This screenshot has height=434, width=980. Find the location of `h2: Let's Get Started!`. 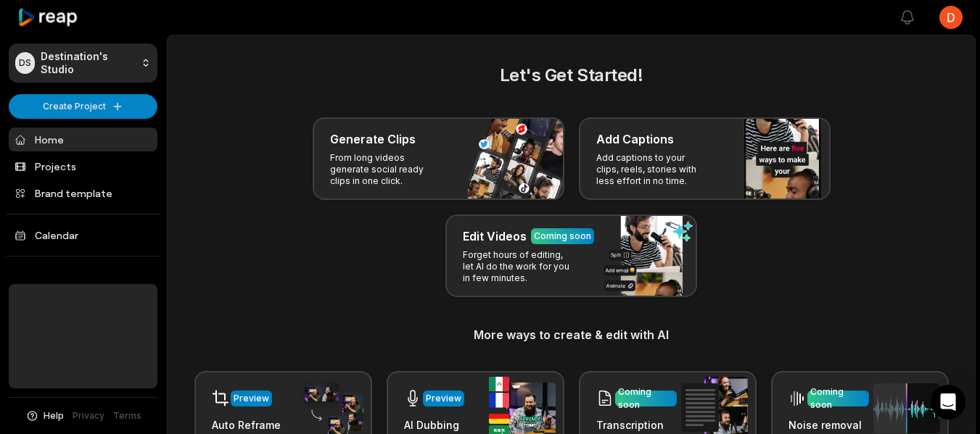

h2: Let's Get Started! is located at coordinates (570, 75).